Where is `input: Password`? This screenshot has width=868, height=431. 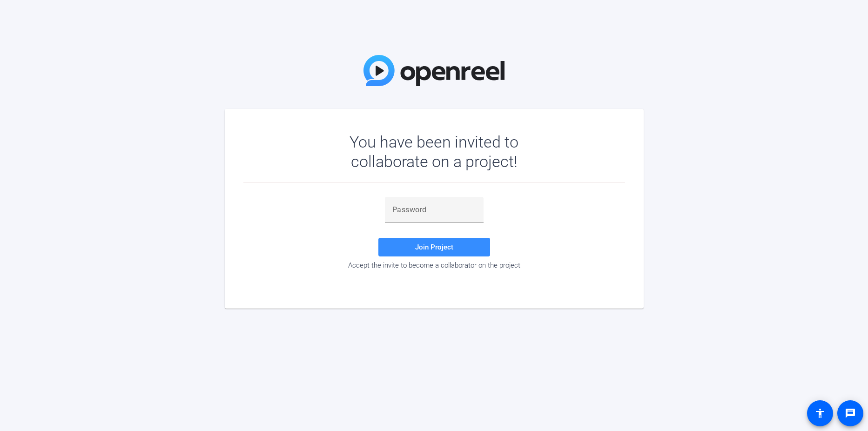
input: Password is located at coordinates (434, 210).